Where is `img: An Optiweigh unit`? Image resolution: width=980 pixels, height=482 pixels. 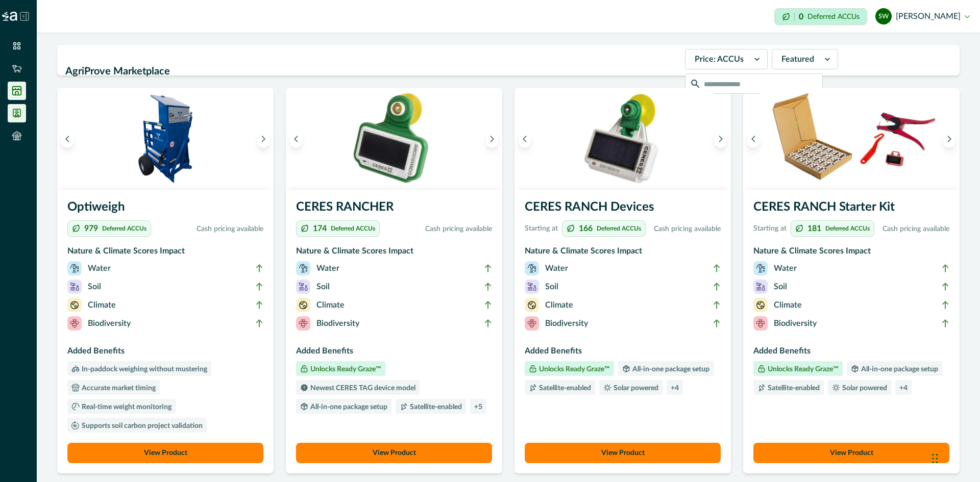
img: An Optiweigh unit is located at coordinates (166, 139).